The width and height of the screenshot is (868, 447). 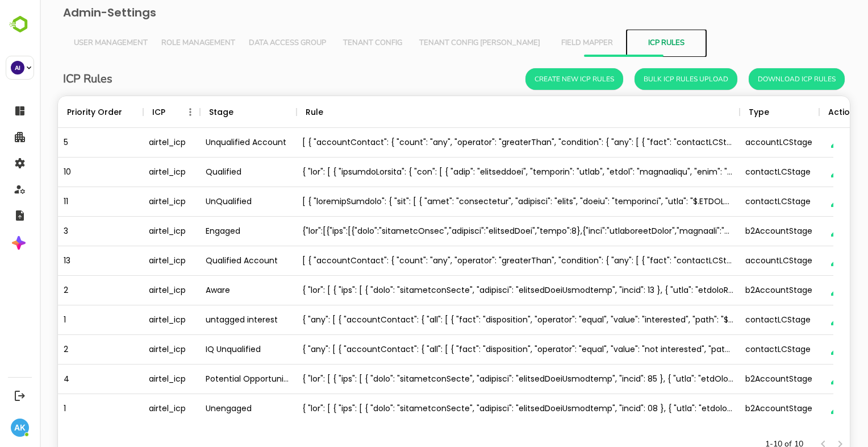 I want to click on div: 4, so click(x=61, y=379).